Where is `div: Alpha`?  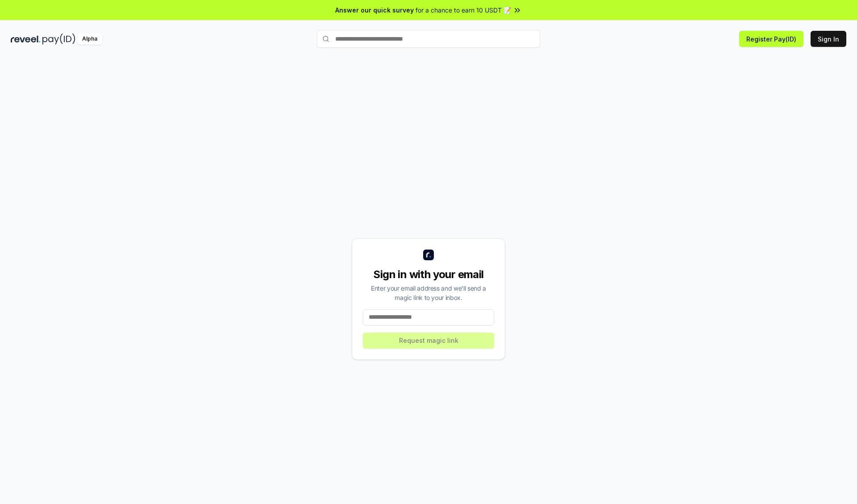 div: Alpha is located at coordinates (90, 39).